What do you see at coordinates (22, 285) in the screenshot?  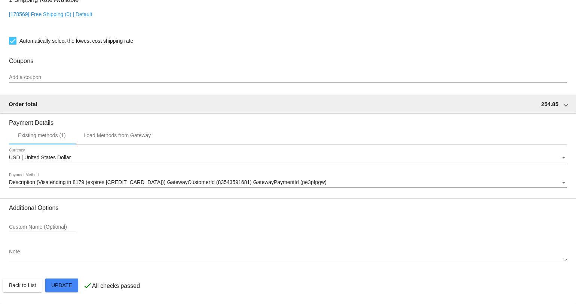 I see `span: Back to List` at bounding box center [22, 285].